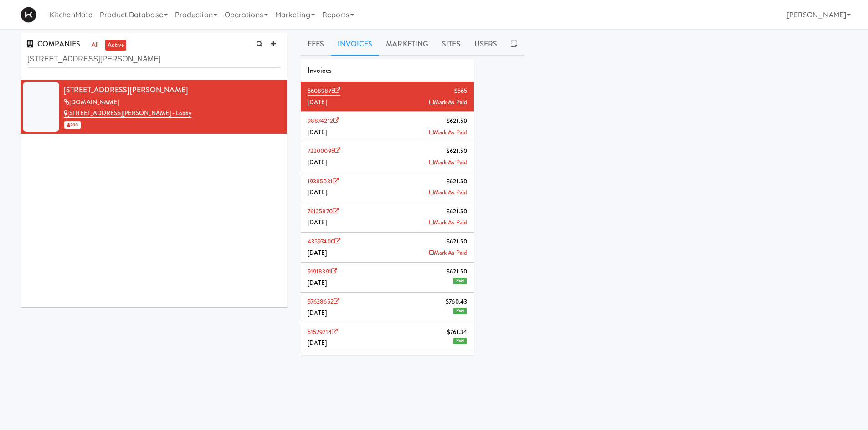 This screenshot has height=430, width=868. What do you see at coordinates (451, 44) in the screenshot?
I see `a: Sites` at bounding box center [451, 44].